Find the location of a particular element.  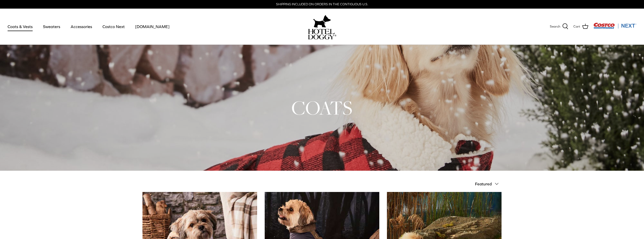

a: hoteldoggy.com hoteldoggycom is located at coordinates (322, 27).